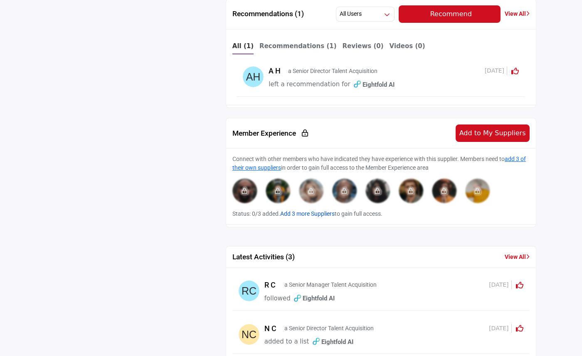 The image size is (582, 356). What do you see at coordinates (270, 133) in the screenshot?
I see `h2: Member Experience` at bounding box center [270, 133].